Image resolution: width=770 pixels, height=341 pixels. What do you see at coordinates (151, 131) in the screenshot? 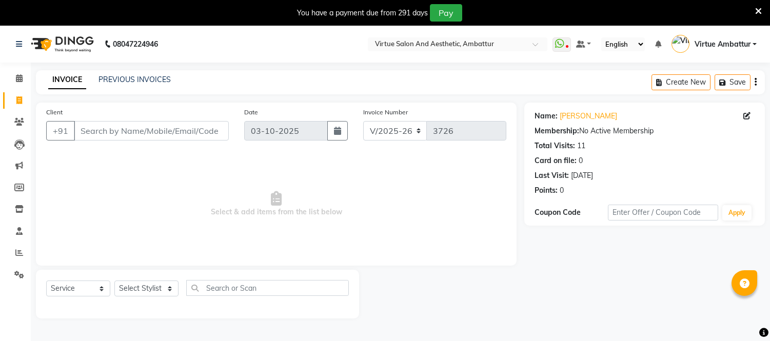
I see `input: Search by Name/Mobile/Email/Code` at bounding box center [151, 131].